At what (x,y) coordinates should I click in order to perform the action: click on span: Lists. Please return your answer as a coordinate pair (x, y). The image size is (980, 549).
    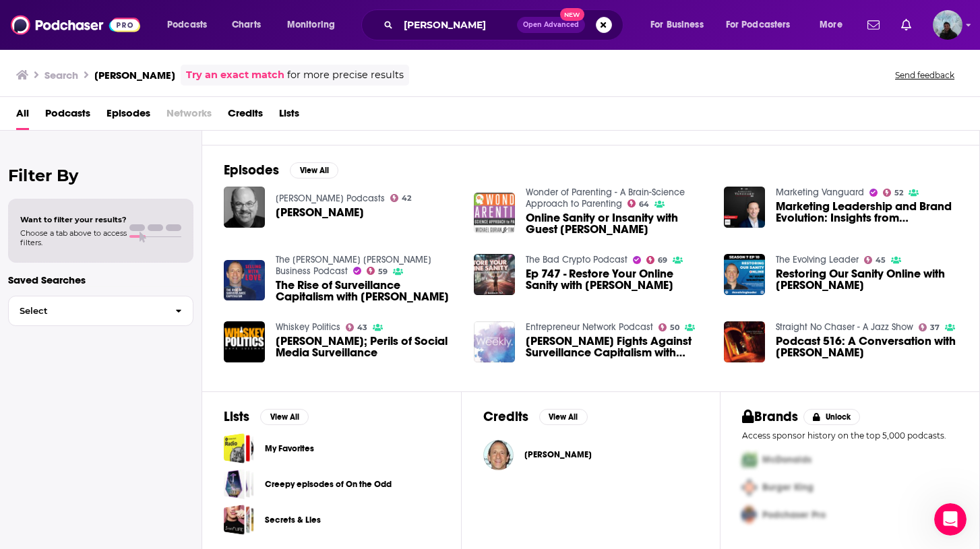
    Looking at the image, I should click on (289, 116).